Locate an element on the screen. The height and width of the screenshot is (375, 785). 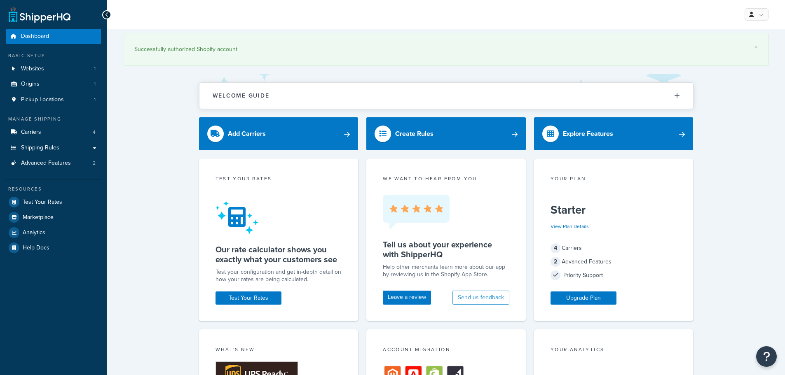
h2: Welcome Guide is located at coordinates (241, 96).